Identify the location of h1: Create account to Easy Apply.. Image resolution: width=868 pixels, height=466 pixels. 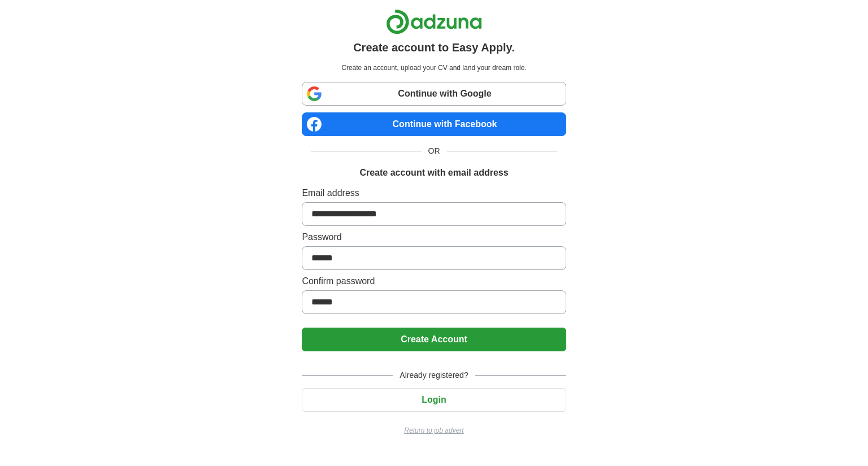
(434, 47).